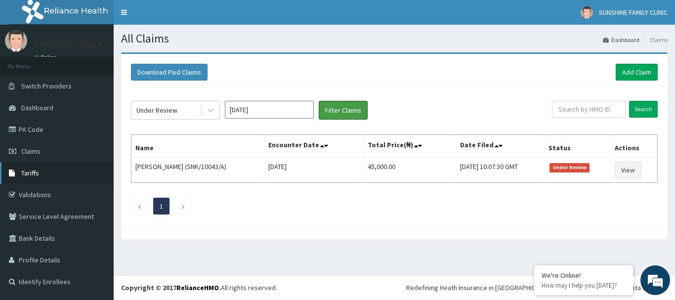 The image size is (675, 300). I want to click on strong: Copyright © 2017 ., so click(171, 287).